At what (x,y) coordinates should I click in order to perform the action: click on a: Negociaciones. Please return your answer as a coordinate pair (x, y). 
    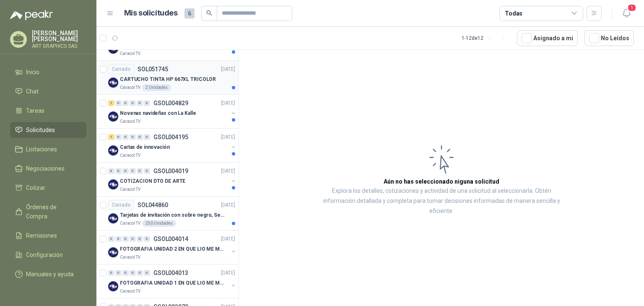
    Looking at the image, I should click on (48, 169).